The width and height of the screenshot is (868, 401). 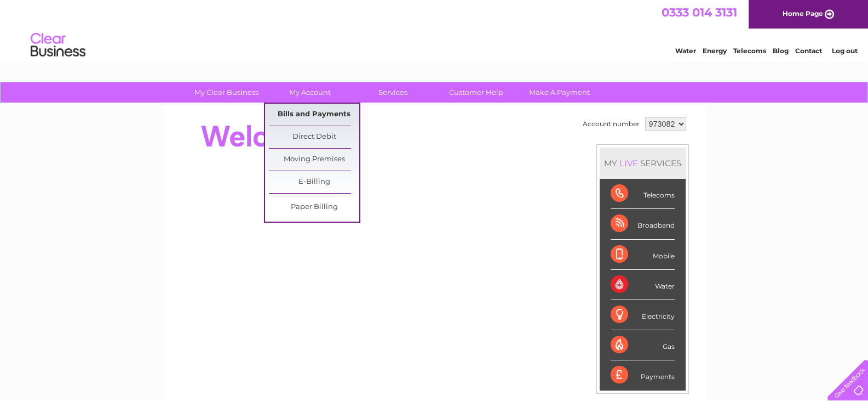 What do you see at coordinates (314, 137) in the screenshot?
I see `a: Direct Debit` at bounding box center [314, 137].